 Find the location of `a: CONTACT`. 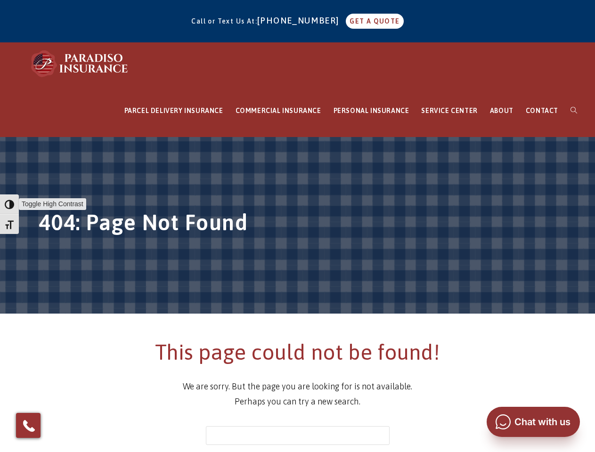

a: CONTACT is located at coordinates (541, 111).